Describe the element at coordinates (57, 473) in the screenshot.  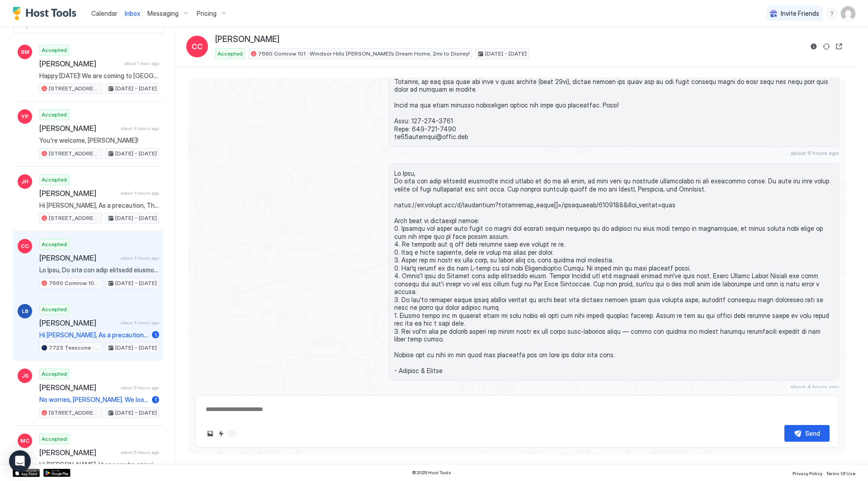
I see `a: Google Play Store` at that location.